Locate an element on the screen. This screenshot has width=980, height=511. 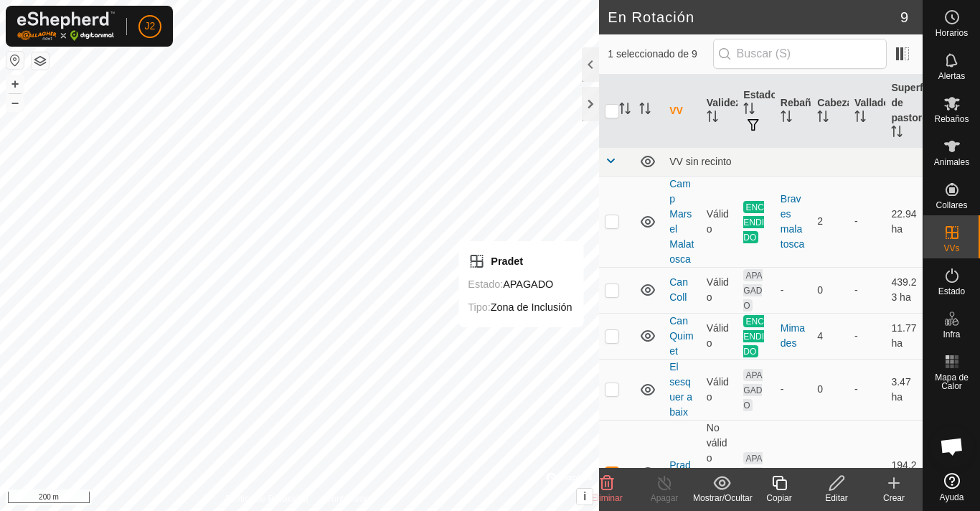
span: J2 is located at coordinates (150, 26).